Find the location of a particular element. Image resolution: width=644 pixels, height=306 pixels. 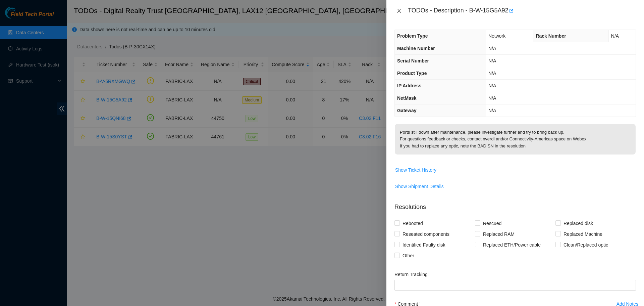

span: Other is located at coordinates (408, 255).